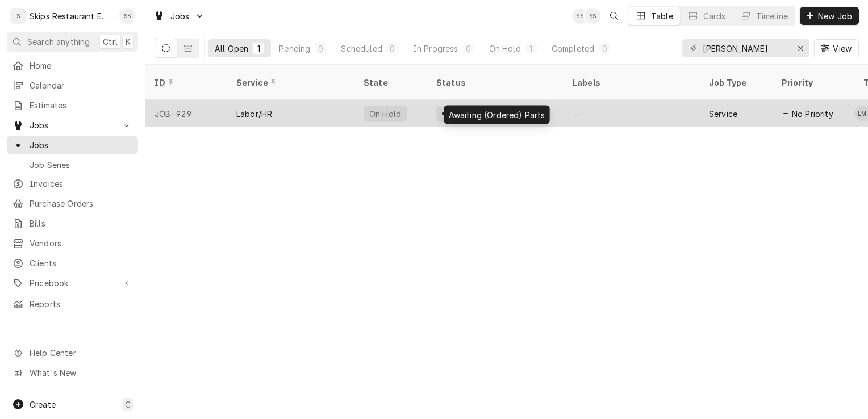 This screenshot has width=868, height=419. I want to click on span: K, so click(127, 42).